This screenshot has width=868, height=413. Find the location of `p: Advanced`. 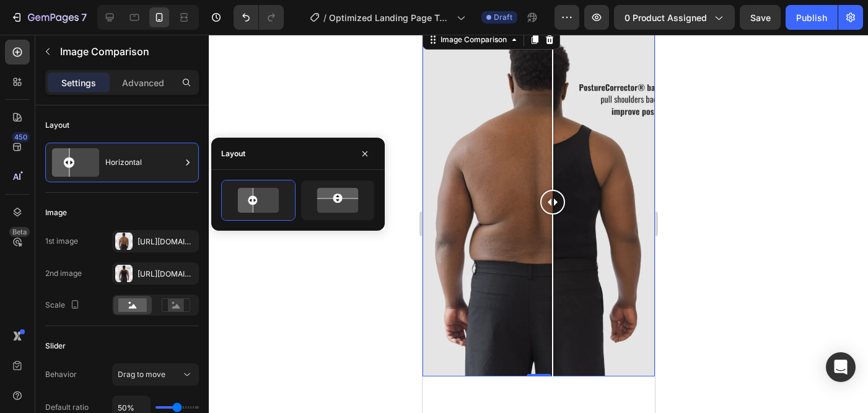

p: Advanced is located at coordinates (143, 82).